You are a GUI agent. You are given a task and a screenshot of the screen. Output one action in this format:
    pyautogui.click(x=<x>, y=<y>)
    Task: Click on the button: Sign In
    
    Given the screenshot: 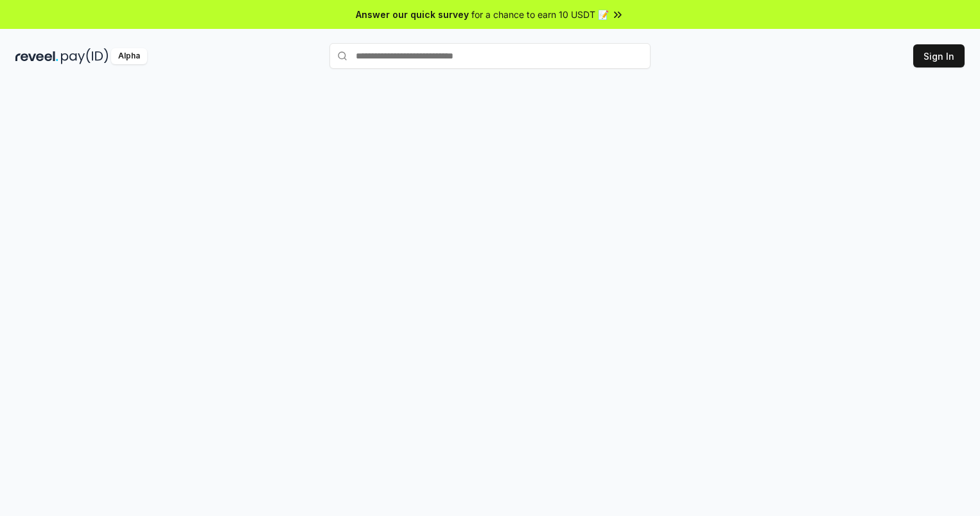 What is the action you would take?
    pyautogui.click(x=939, y=56)
    